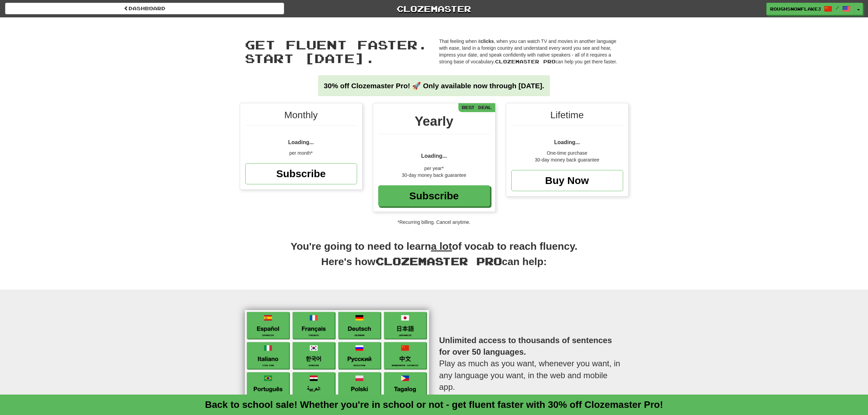 The width and height of the screenshot is (868, 415). Describe the element at coordinates (525, 346) in the screenshot. I see `strong: Unlimited access to thousands of sentences for over 50 languages.` at that location.